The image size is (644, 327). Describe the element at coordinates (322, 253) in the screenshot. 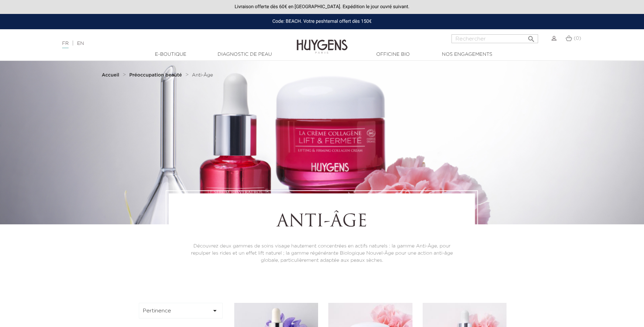

I see `p: Découvrez deux gammes de soins visage hautement concentrées en actifs naturels : la gamme Anti-Âg...` at that location.